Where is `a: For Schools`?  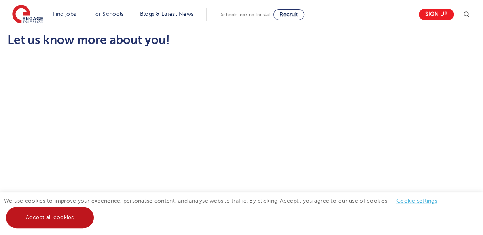
a: For Schools is located at coordinates (108, 14).